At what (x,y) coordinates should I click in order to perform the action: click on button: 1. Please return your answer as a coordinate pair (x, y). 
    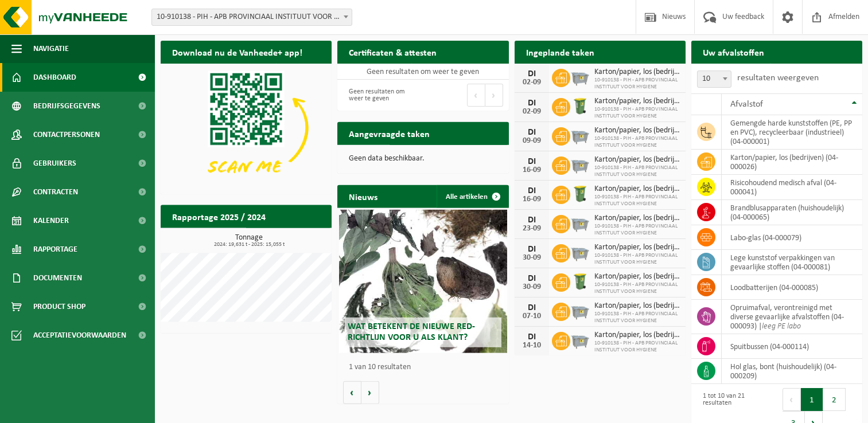
    Looking at the image, I should click on (812, 400).